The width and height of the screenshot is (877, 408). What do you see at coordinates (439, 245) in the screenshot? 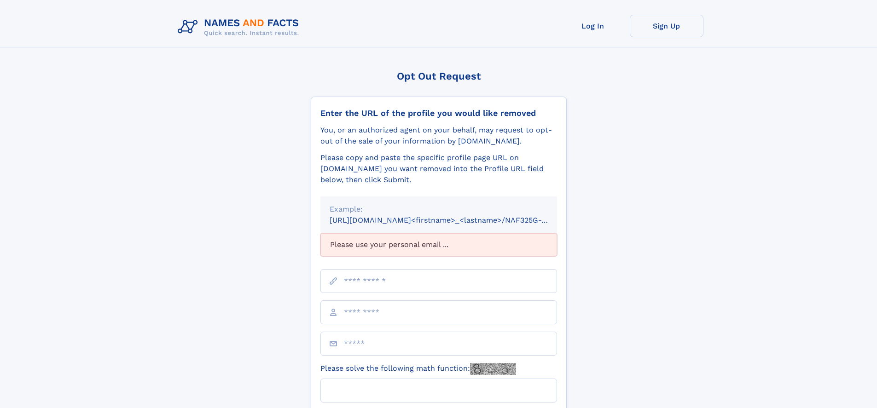
I see `div: Please use your personal email ...` at bounding box center [439, 245].